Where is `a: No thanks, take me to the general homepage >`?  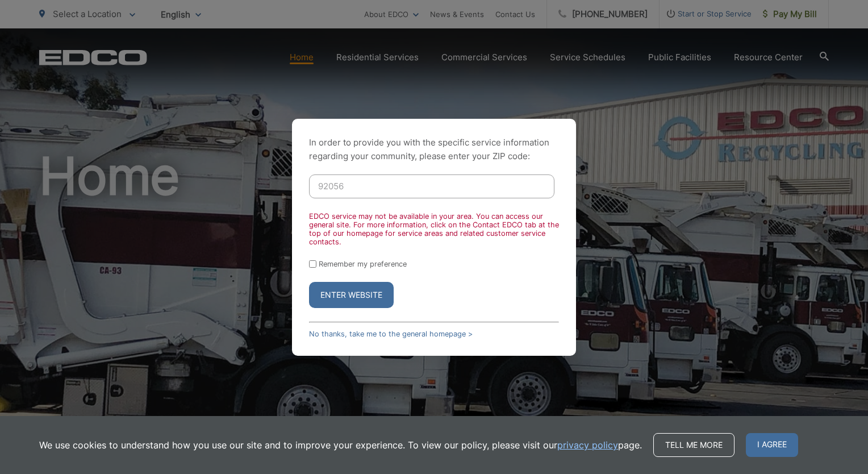 a: No thanks, take me to the general homepage > is located at coordinates (391, 334).